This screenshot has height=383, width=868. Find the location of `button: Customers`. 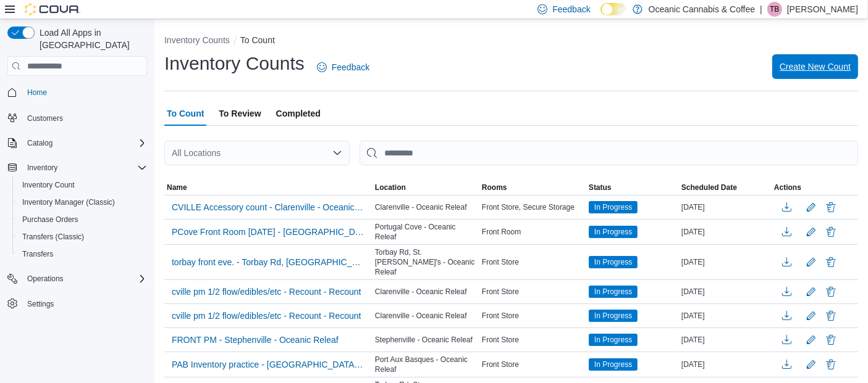

button: Customers is located at coordinates (77, 117).